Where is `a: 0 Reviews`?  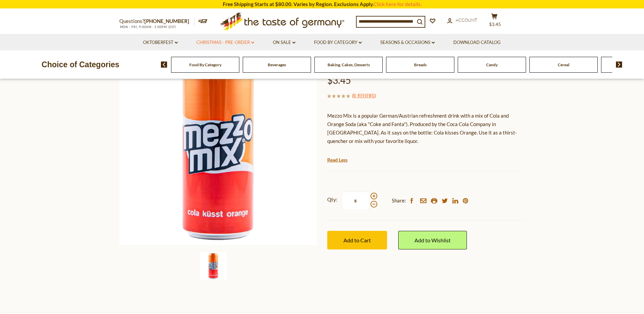
a: 0 Reviews is located at coordinates (364, 96).